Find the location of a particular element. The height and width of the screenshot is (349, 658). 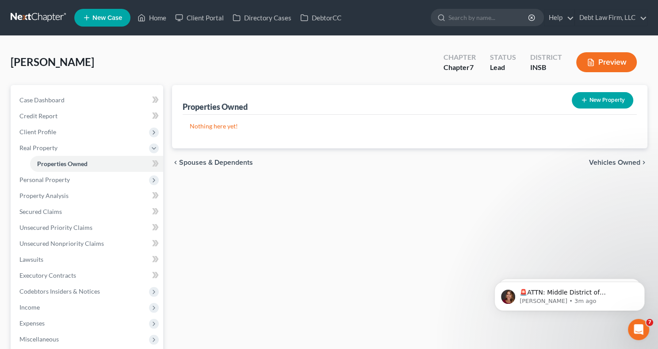

a: Property Analysis is located at coordinates (88, 196).